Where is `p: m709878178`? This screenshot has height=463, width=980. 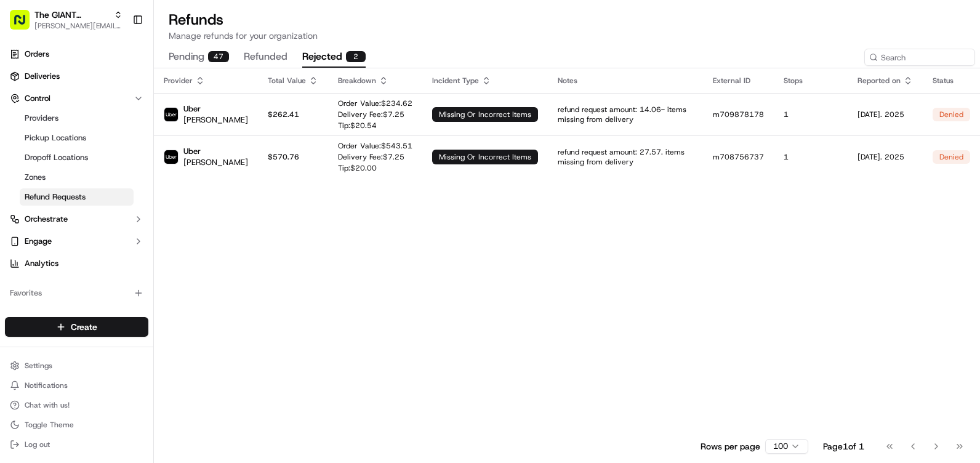 p: m709878178 is located at coordinates (738, 115).